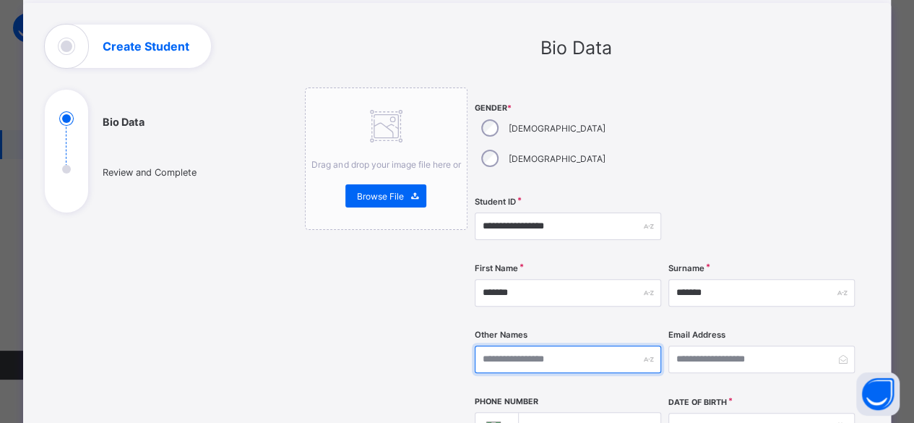 The width and height of the screenshot is (914, 423). Describe the element at coordinates (495, 202) in the screenshot. I see `label: Student ID` at that location.